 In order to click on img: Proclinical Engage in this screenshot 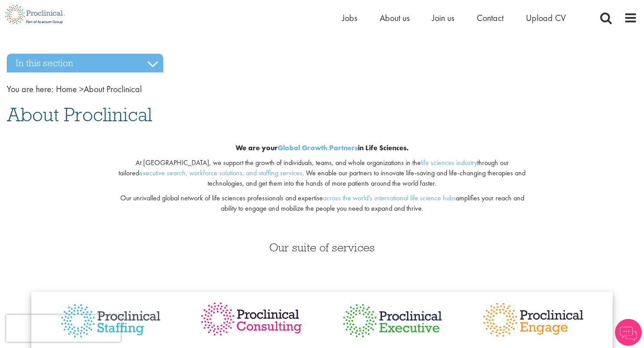, I will do `click(533, 320)`.